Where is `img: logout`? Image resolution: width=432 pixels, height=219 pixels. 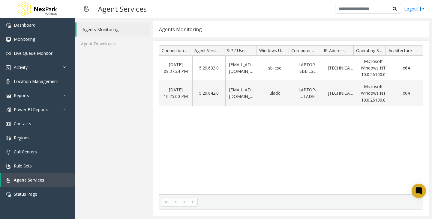
img: logout is located at coordinates (422, 9).